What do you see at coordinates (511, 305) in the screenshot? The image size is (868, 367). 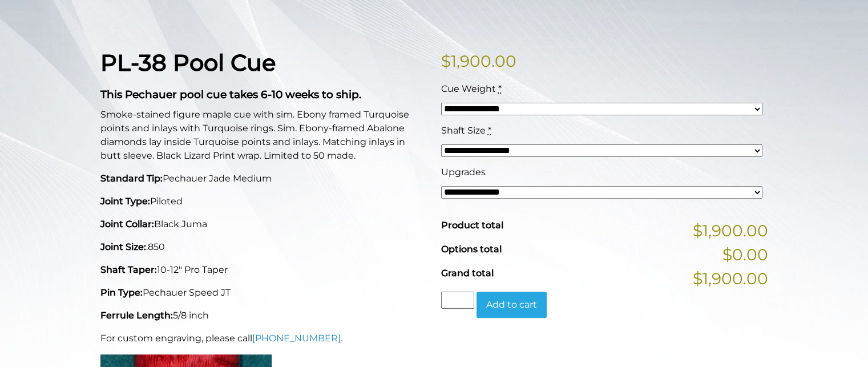 I see `button: Add to cart` at bounding box center [511, 305].